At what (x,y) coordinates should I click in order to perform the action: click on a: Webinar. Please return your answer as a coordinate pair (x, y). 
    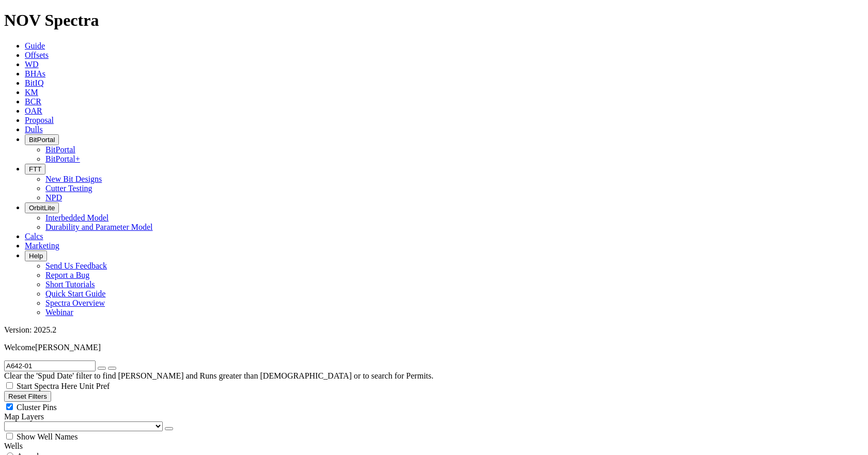
    Looking at the image, I should click on (59, 312).